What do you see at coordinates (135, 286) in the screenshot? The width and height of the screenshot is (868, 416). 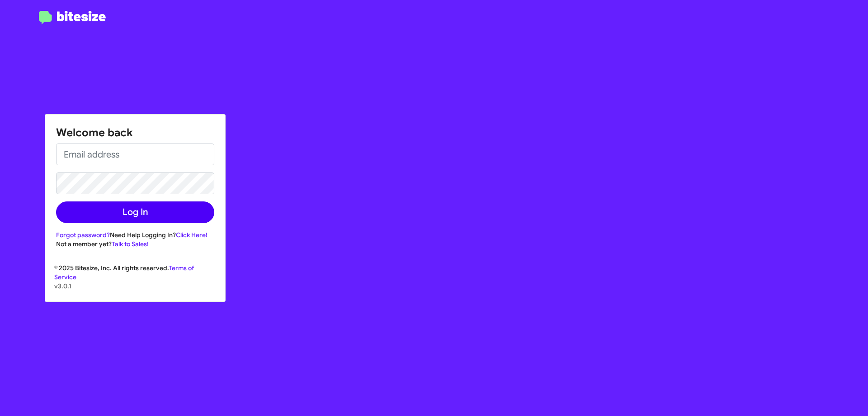 I see `p: v3.0.1` at bounding box center [135, 286].